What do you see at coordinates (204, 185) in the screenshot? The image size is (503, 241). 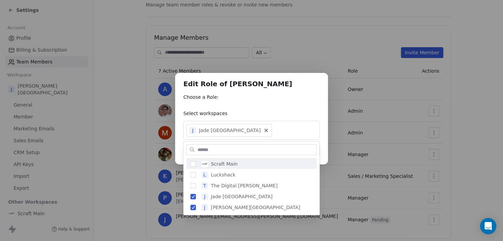 I see `span: T` at bounding box center [204, 185].